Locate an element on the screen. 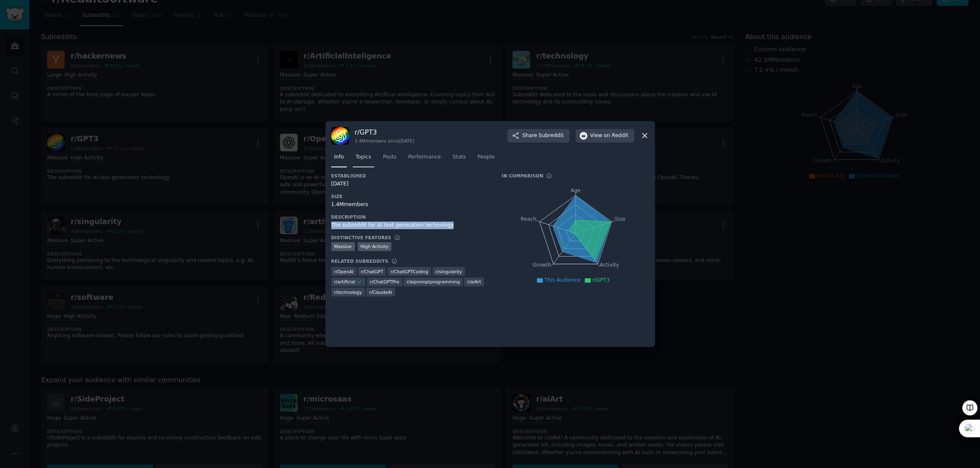 The width and height of the screenshot is (980, 468). a: Posts is located at coordinates (389, 159).